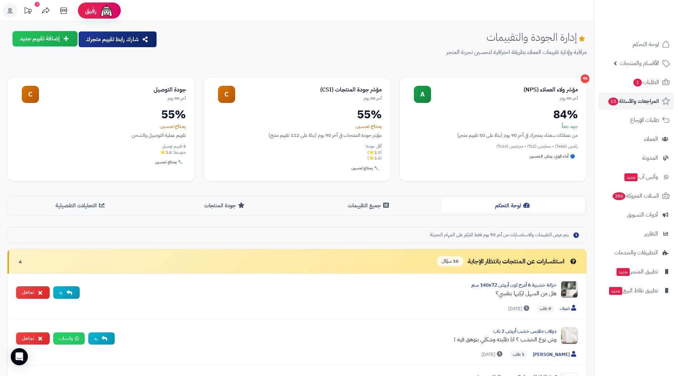 This screenshot has height=376, width=678. What do you see at coordinates (636, 253) in the screenshot?
I see `span: التطبيقات والخدمات` at bounding box center [636, 253].